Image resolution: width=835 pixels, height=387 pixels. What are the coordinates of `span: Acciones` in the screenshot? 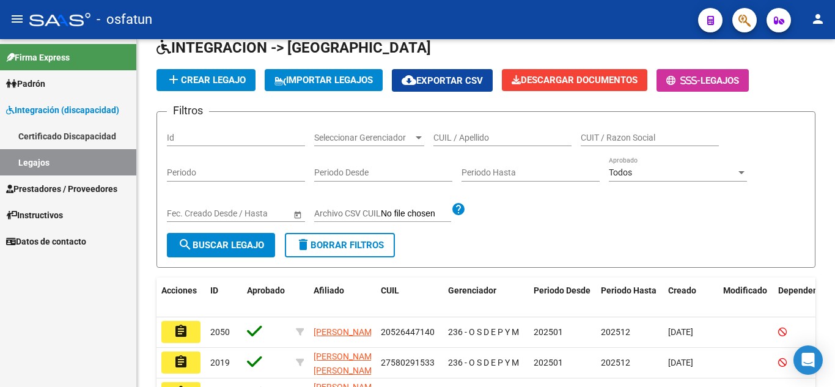 It's located at (179, 290).